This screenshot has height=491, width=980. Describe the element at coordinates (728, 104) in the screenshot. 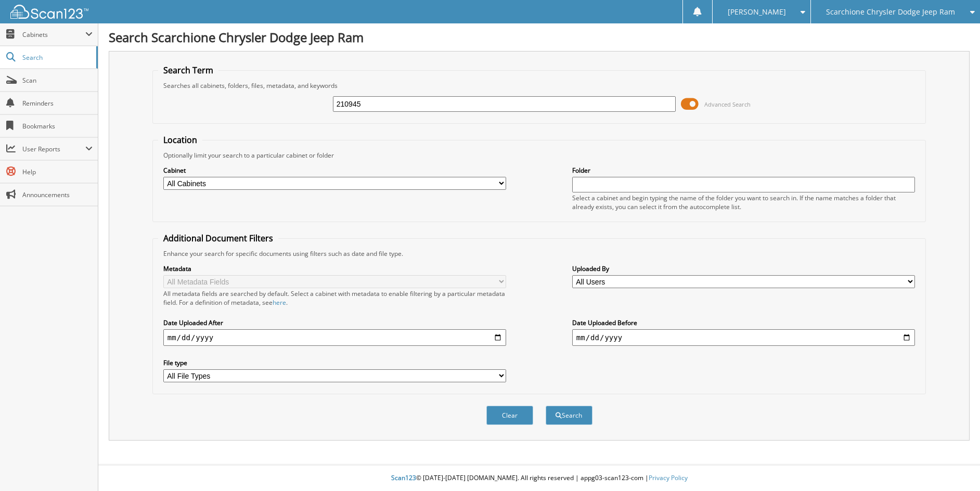

I see `span: Advanced Search` at that location.